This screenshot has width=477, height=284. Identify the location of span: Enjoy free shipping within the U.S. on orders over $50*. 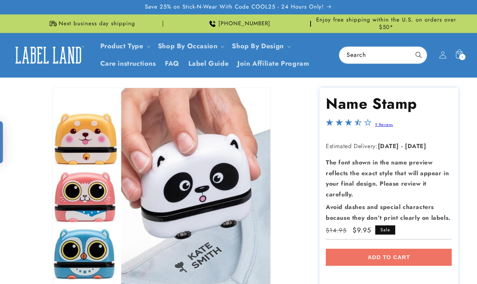
(386, 23).